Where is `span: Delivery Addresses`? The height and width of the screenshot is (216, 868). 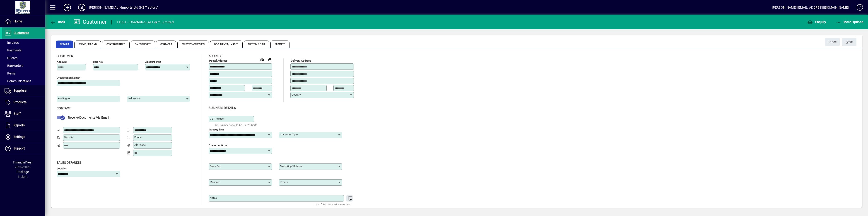
span: Delivery Addresses is located at coordinates (193, 44).